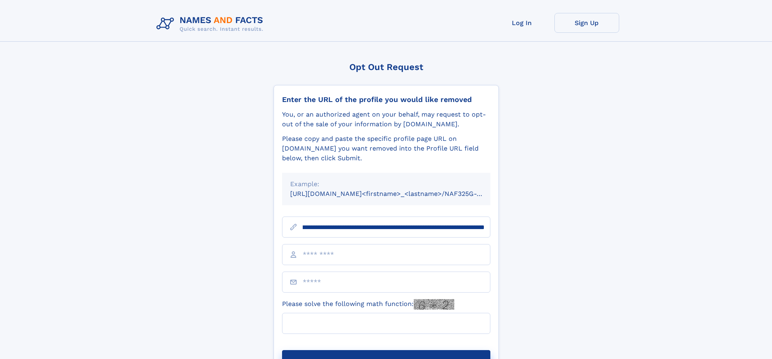  I want to click on div: Example:, so click(386, 184).